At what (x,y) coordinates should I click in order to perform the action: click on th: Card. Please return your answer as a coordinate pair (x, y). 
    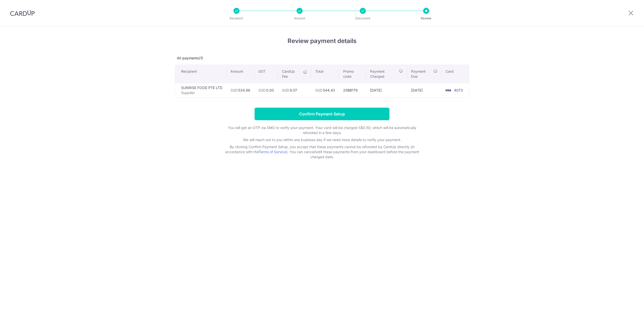
    Looking at the image, I should click on (455, 74).